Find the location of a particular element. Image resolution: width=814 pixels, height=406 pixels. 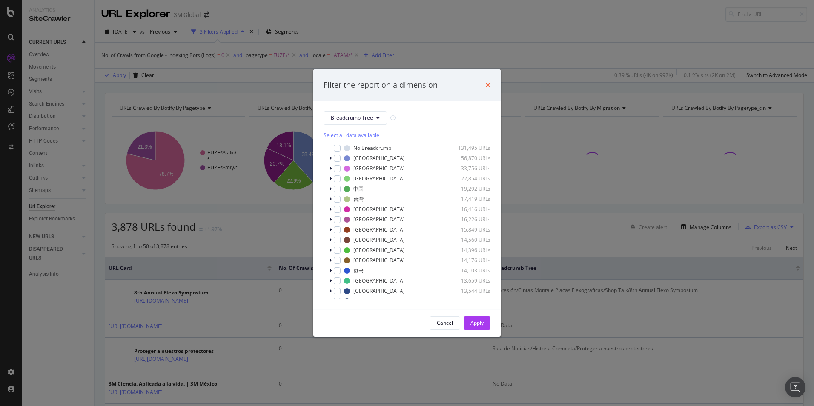

button: Breadcrumb Tree is located at coordinates (355, 118).